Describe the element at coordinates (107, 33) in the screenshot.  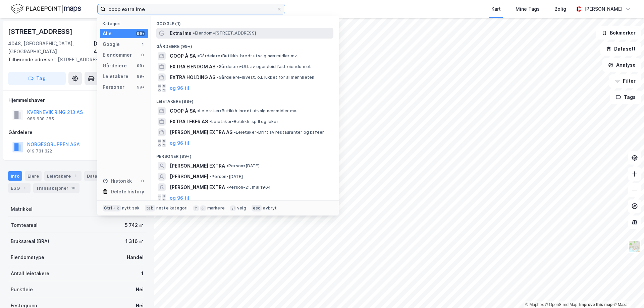
I see `div: Alle` at that location.